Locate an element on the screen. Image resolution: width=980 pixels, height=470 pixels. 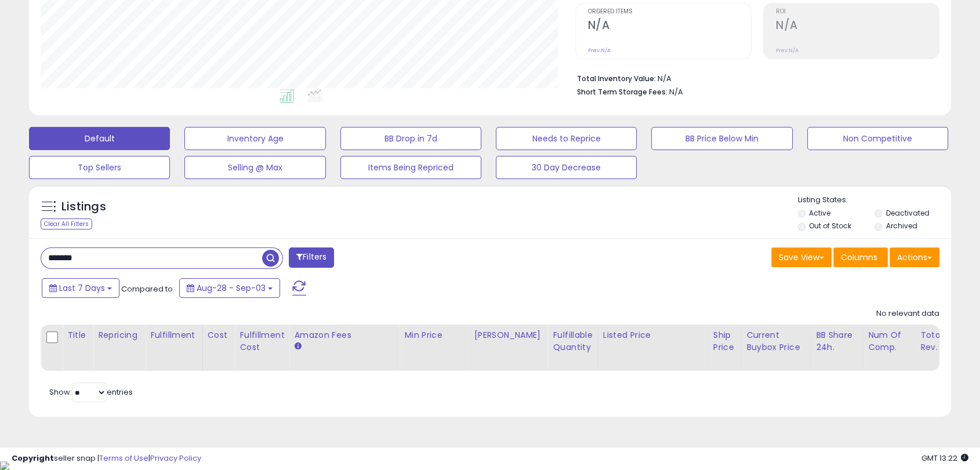
span: Aug-28 - Sep-03 is located at coordinates (231, 288).